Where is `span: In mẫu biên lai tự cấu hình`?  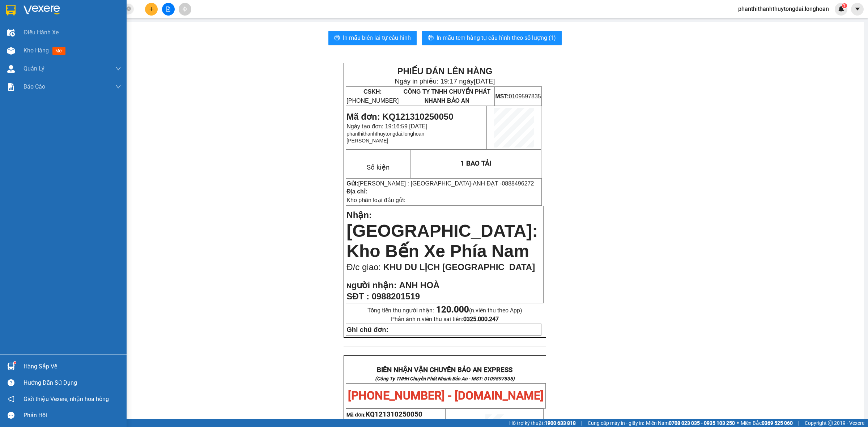
span: In mẫu biên lai tự cấu hình is located at coordinates (377, 37).